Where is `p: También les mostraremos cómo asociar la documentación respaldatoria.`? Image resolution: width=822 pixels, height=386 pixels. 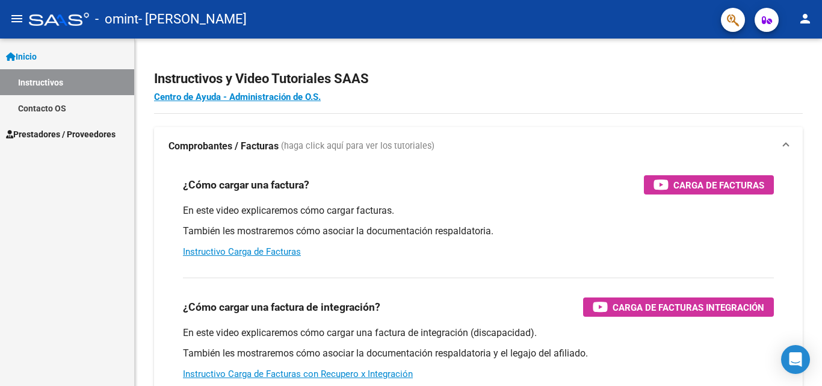
p: También les mostraremos cómo asociar la documentación respaldatoria. is located at coordinates (478, 231).